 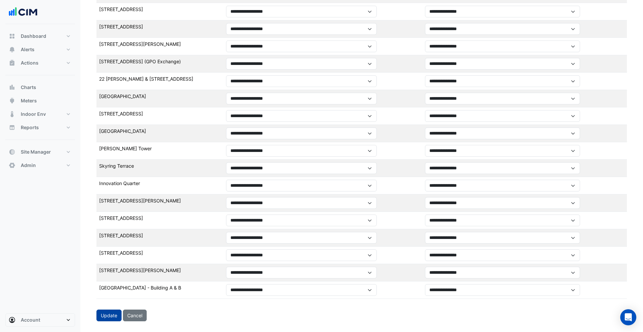 I want to click on app-icon: Dashboard, so click(x=12, y=36).